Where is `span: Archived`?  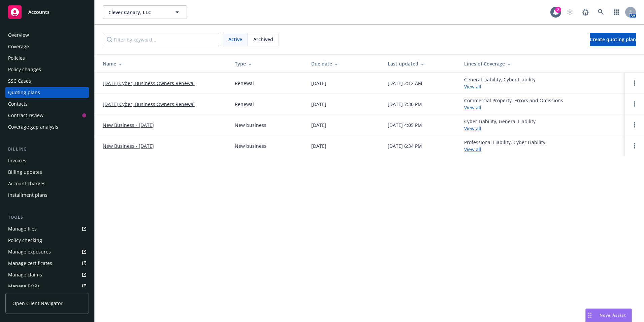
span: Archived is located at coordinates (263, 39).